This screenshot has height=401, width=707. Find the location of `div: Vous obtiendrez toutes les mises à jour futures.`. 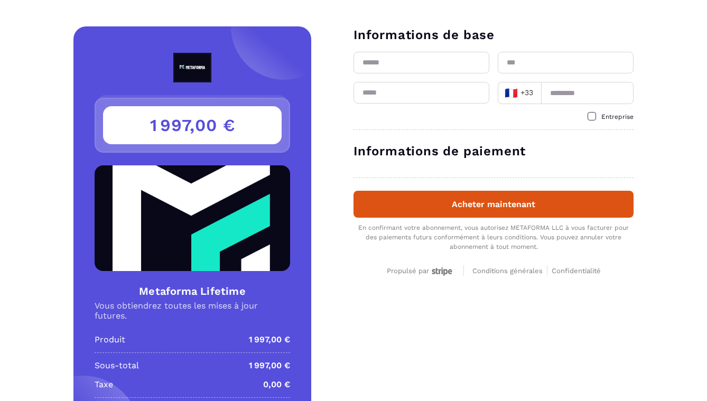

div: Vous obtiendrez toutes les mises à jour futures. is located at coordinates (192, 311).